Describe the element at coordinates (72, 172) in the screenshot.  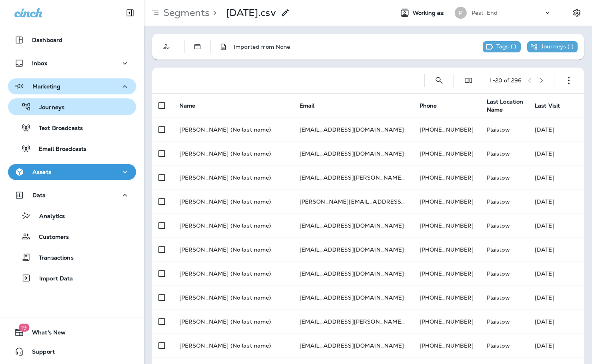
I see `button: Assets` at that location.